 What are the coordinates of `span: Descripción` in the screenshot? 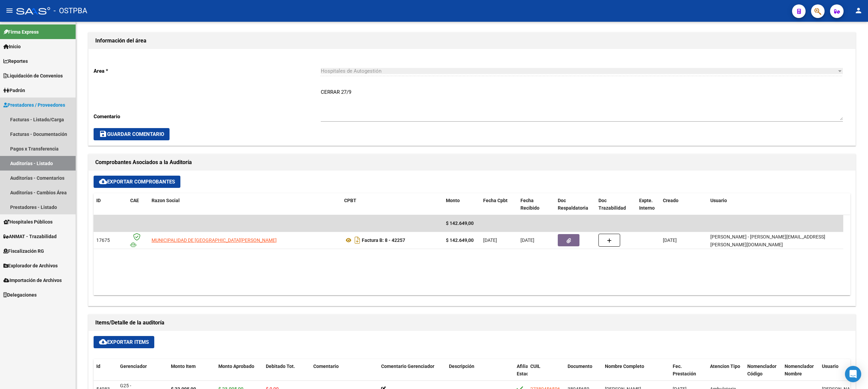 It's located at (461, 366).